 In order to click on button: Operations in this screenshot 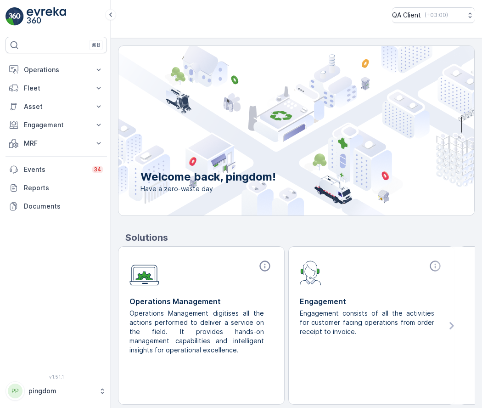, I will do `click(56, 70)`.